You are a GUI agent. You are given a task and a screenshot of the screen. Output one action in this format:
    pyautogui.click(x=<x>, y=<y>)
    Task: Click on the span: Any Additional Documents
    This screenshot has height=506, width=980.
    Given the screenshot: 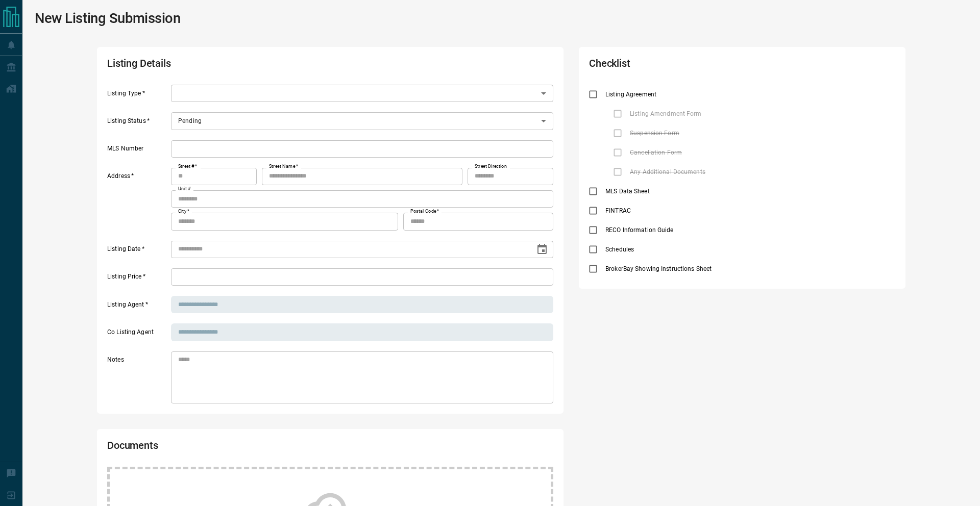 What is the action you would take?
    pyautogui.click(x=668, y=172)
    